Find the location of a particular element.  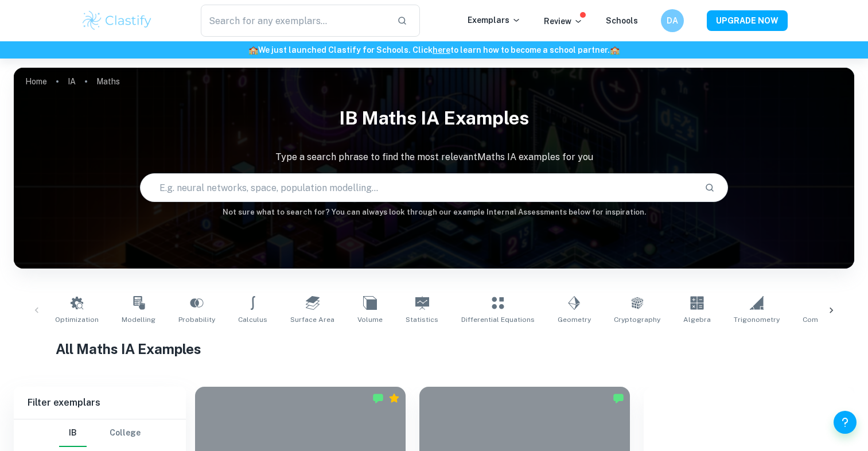

button: UPGRADE NOW is located at coordinates (747, 21).